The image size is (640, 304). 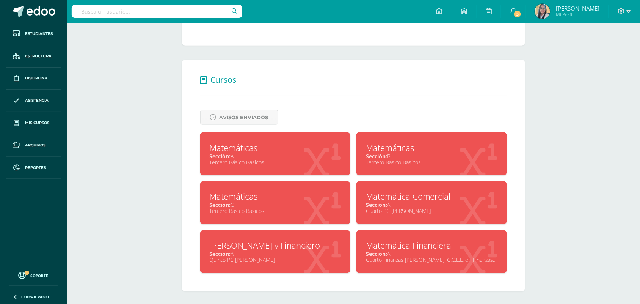 What do you see at coordinates (38, 56) in the screenshot?
I see `span: Estructura` at bounding box center [38, 56].